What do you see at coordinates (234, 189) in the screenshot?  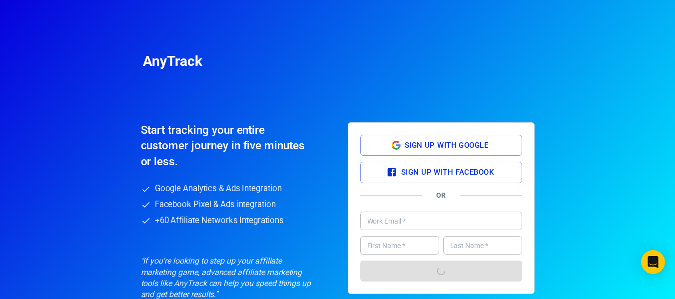 I see `li: Google Analytics & Ads Integration` at bounding box center [234, 189].